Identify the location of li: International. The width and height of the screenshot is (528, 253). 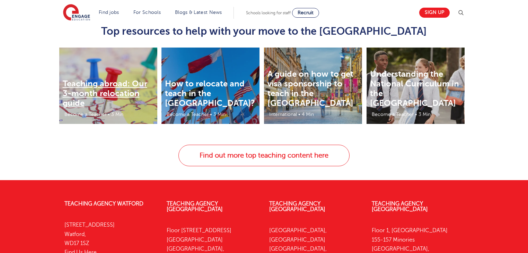
(282, 114).